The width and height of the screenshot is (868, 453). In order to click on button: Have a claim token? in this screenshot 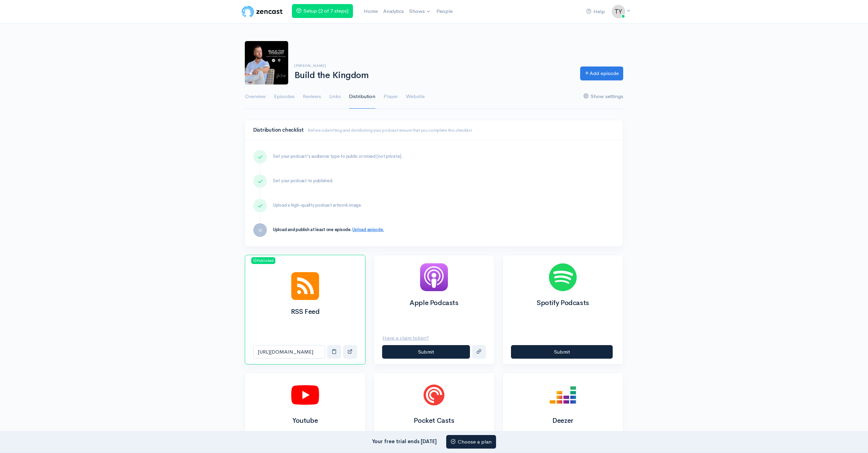, I will do `click(408, 338)`.